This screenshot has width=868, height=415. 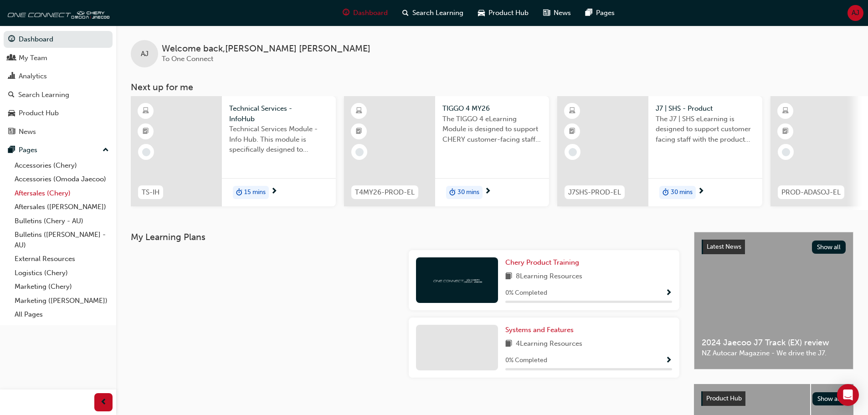 What do you see at coordinates (706, 129) in the screenshot?
I see `span: The J7 | SHS eLearning is designed to support customer facing staff with the product and sales in...` at bounding box center [706, 129].